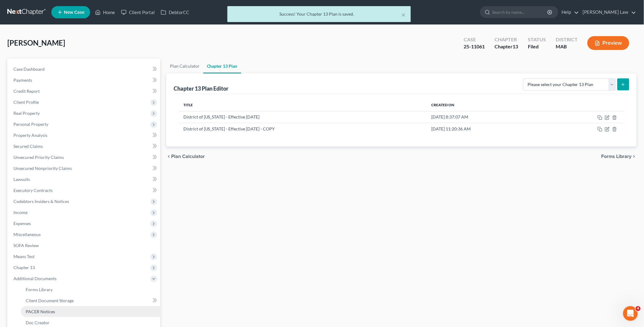 Image resolution: width=644 pixels, height=327 pixels. What do you see at coordinates (40, 311) in the screenshot?
I see `span: PACER Notices` at bounding box center [40, 311].